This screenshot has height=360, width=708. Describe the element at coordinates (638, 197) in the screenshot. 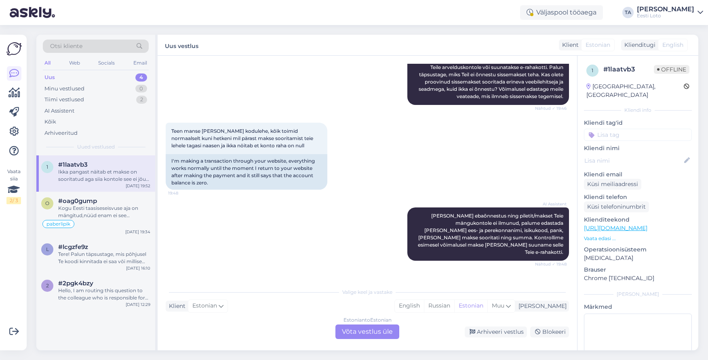

I see `p: Kliendi telefon` at that location.